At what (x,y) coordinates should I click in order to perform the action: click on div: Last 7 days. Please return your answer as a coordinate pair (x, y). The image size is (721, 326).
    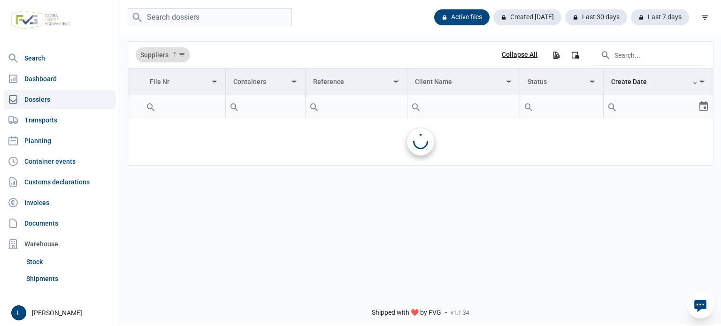
    Looking at the image, I should click on (660, 17).